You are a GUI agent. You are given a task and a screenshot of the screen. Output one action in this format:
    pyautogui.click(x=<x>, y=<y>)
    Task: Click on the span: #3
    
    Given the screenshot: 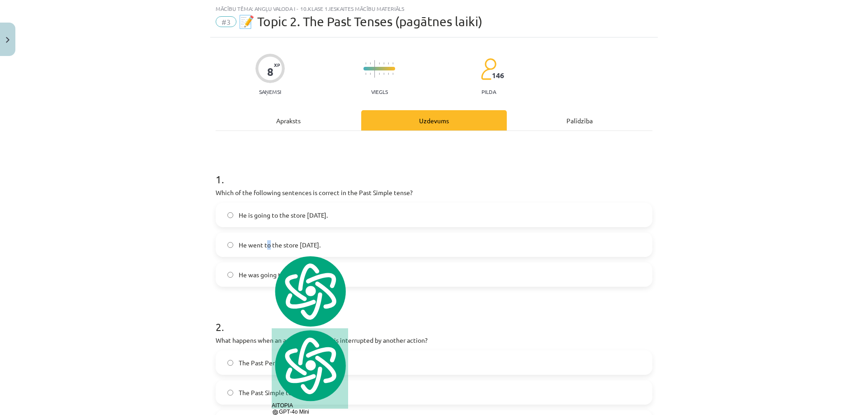 What is the action you would take?
    pyautogui.click(x=226, y=21)
    